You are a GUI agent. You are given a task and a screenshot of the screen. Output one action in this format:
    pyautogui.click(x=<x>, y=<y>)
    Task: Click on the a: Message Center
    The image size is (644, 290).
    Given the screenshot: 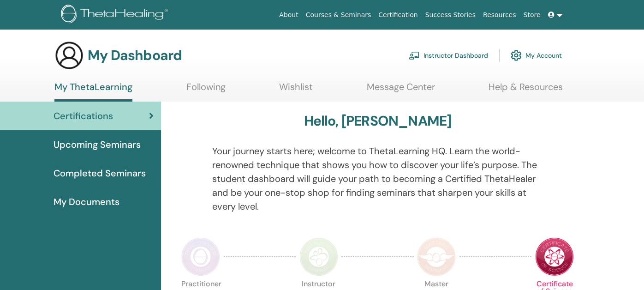 What is the action you would take?
    pyautogui.click(x=401, y=90)
    